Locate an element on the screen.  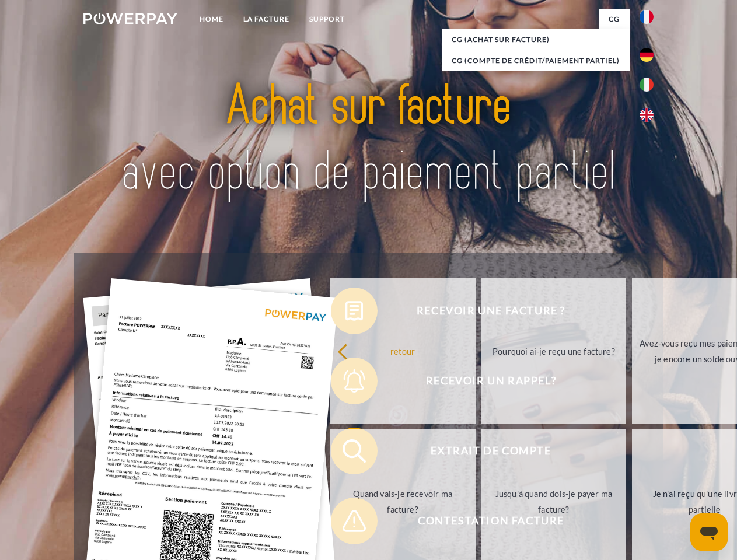
div: retour is located at coordinates (403, 351).